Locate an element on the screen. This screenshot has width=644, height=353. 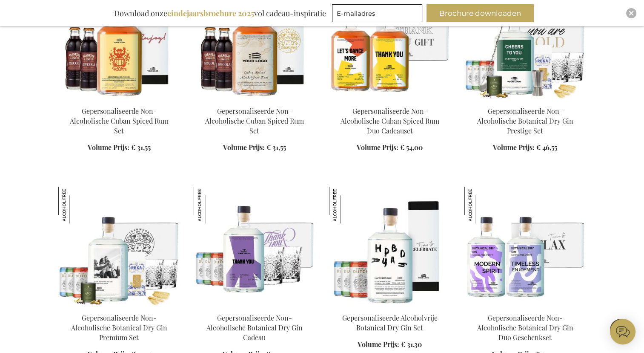
img: Personalised Non-Alcoholic Botanical Dry Gin Premium Set is located at coordinates (119, 246).